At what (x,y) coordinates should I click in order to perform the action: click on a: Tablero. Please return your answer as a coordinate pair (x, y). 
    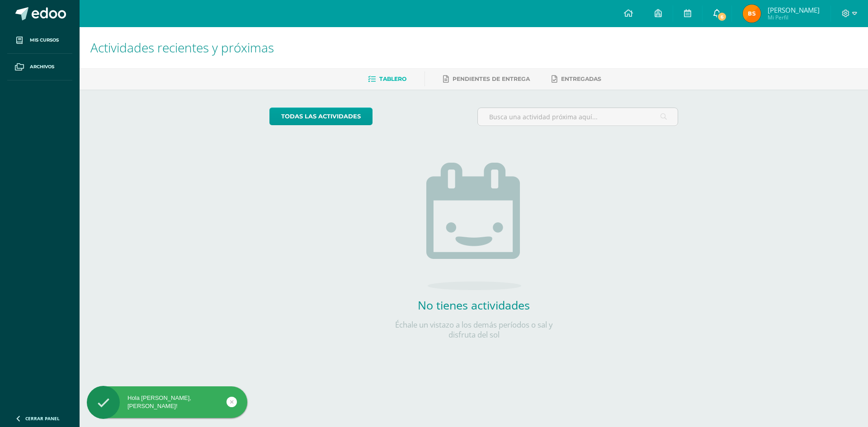
    Looking at the image, I should click on (387, 79).